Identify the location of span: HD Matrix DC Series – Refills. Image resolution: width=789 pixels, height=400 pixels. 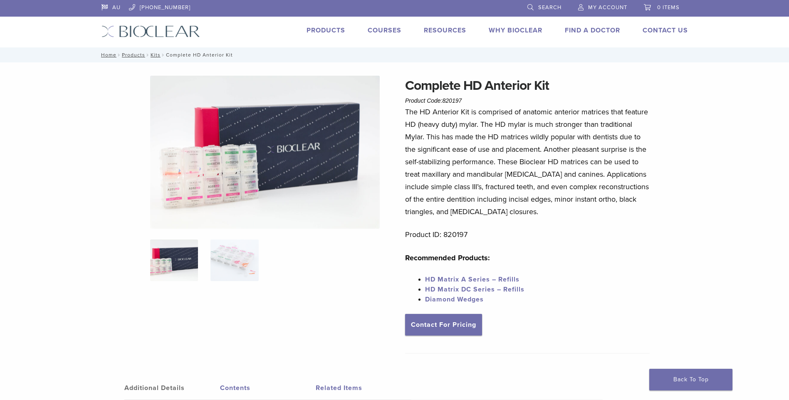
(475, 290).